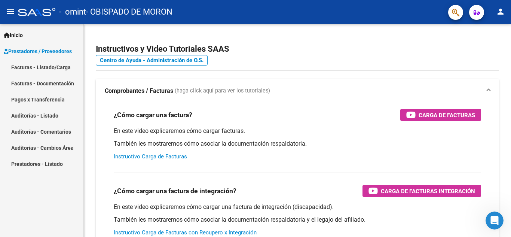 The width and height of the screenshot is (511, 237). What do you see at coordinates (441, 115) in the screenshot?
I see `button: Carga de Facturas` at bounding box center [441, 115].